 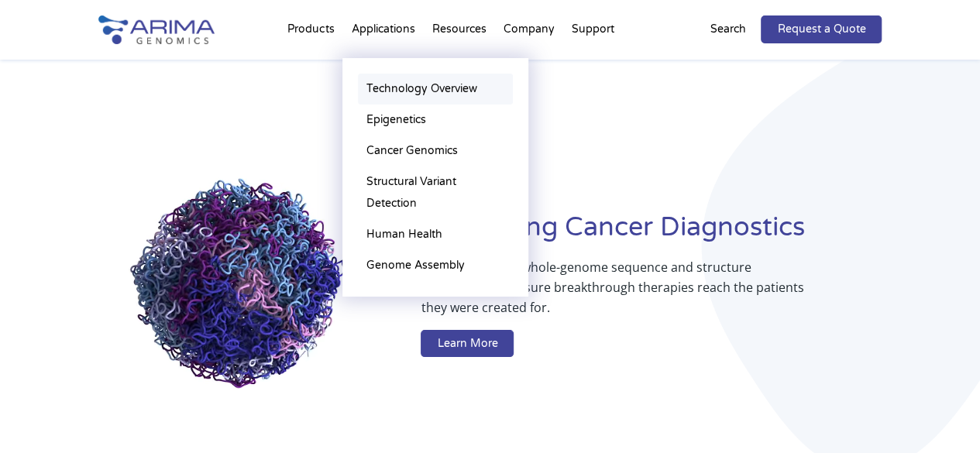 I want to click on a: Human Health, so click(x=435, y=235).